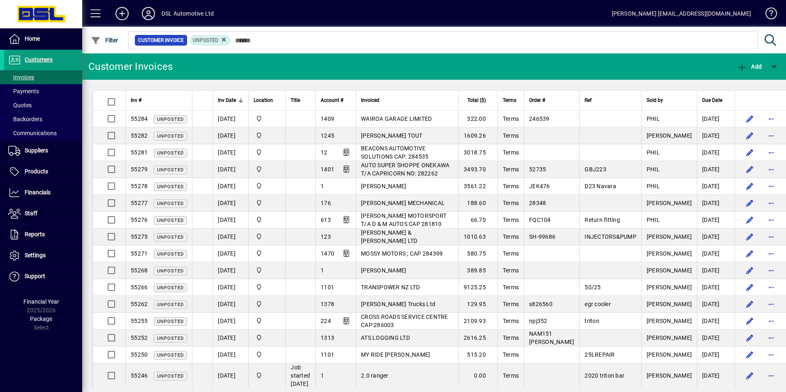 Image resolution: width=786 pixels, height=392 pixels. What do you see at coordinates (712, 100) in the screenshot?
I see `span: Due Date` at bounding box center [712, 100].